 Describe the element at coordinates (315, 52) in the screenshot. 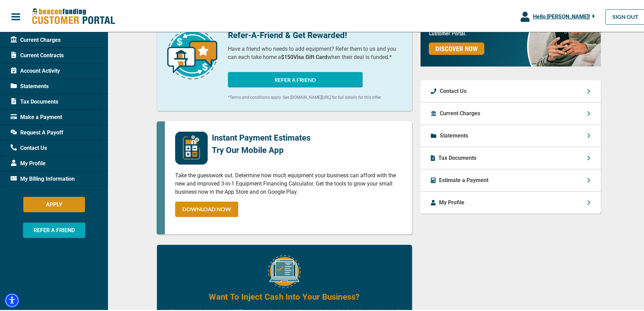

I see `p: Have a friend who needs to add equipment? Refer them to us and you can each take home a when thei...` at that location.